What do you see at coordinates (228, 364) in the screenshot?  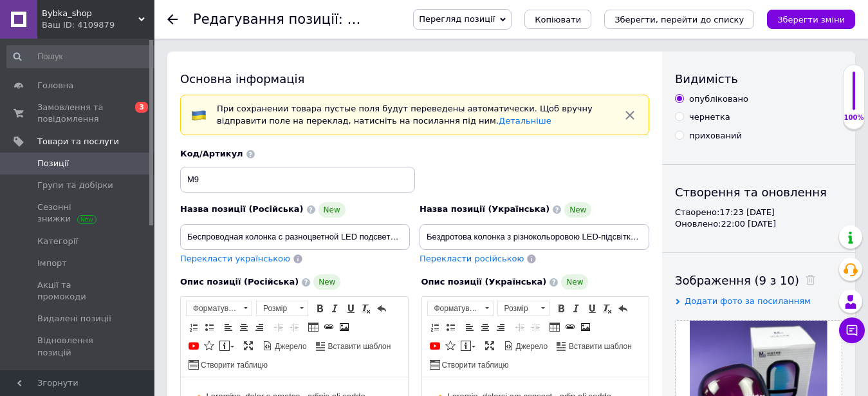 I see `a: Створити таблицю` at bounding box center [228, 364].